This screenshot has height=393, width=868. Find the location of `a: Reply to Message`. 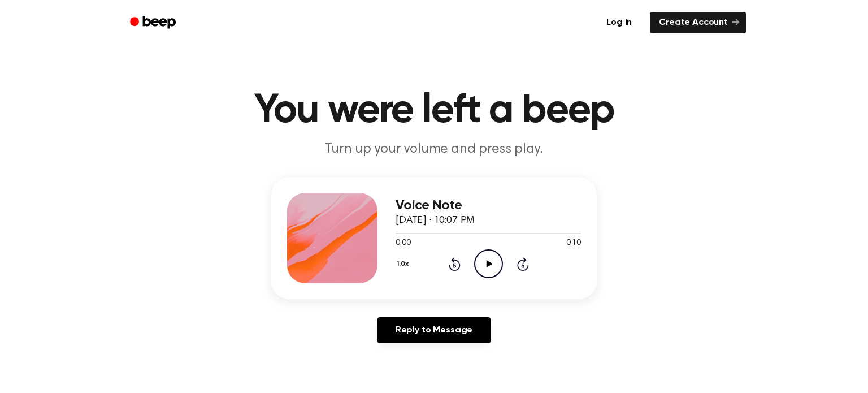

a: Reply to Message is located at coordinates (434, 331).